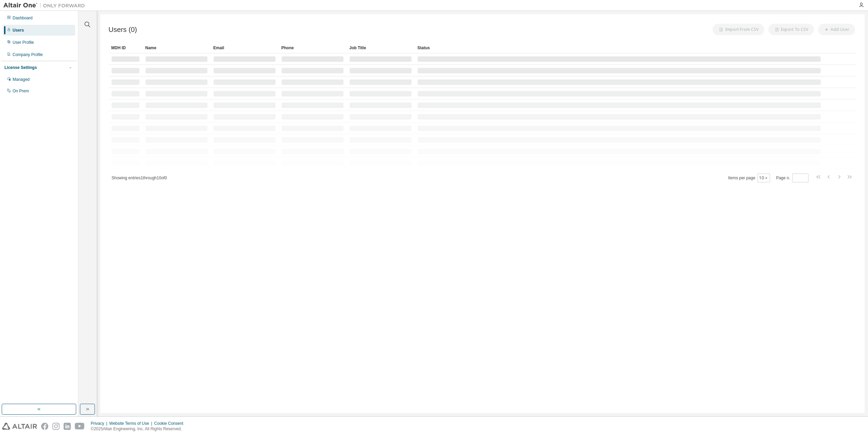  I want to click on div: Job Title, so click(381, 48).